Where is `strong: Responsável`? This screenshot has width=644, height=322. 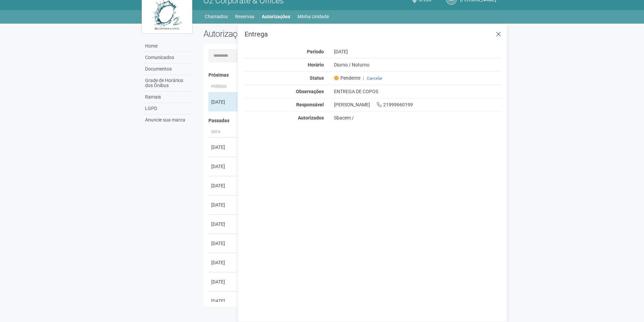
strong: Responsável is located at coordinates (310, 105).